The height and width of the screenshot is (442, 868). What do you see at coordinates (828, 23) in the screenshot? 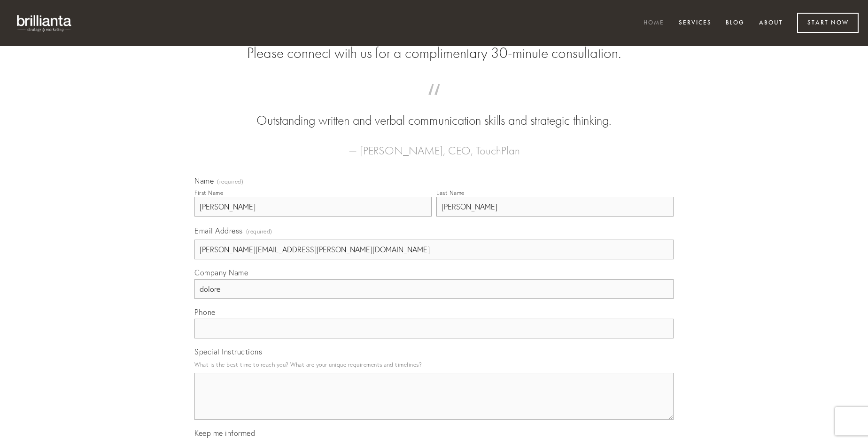
I see `a: Start Now` at bounding box center [828, 23].